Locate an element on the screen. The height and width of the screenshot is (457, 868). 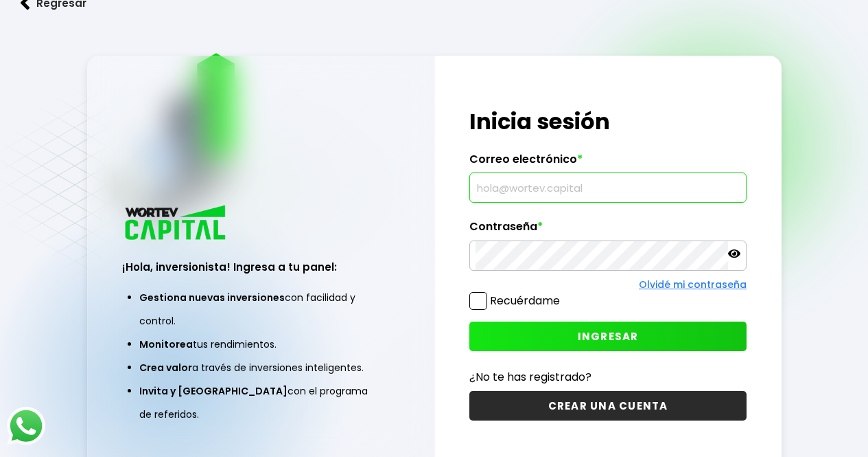
h1: Inicia sesión is located at coordinates (608, 121).